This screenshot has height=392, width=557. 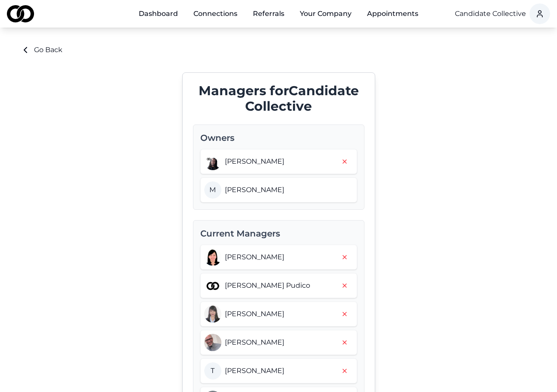 I want to click on button: Your Company, so click(x=326, y=14).